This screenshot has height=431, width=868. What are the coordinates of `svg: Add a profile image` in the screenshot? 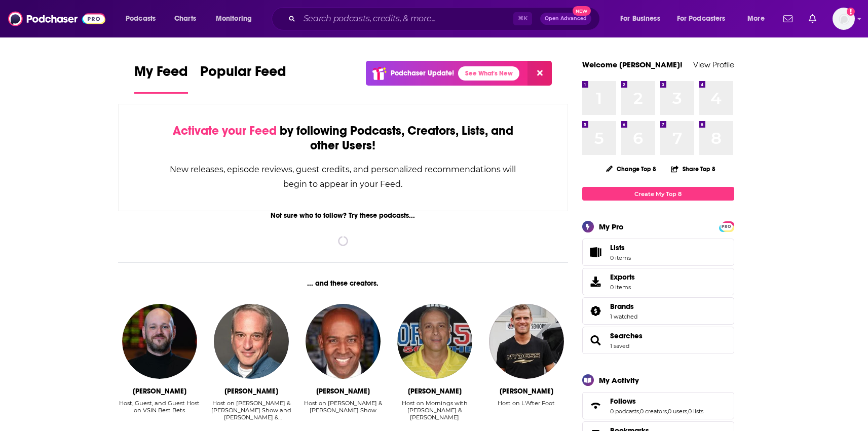 It's located at (851, 12).